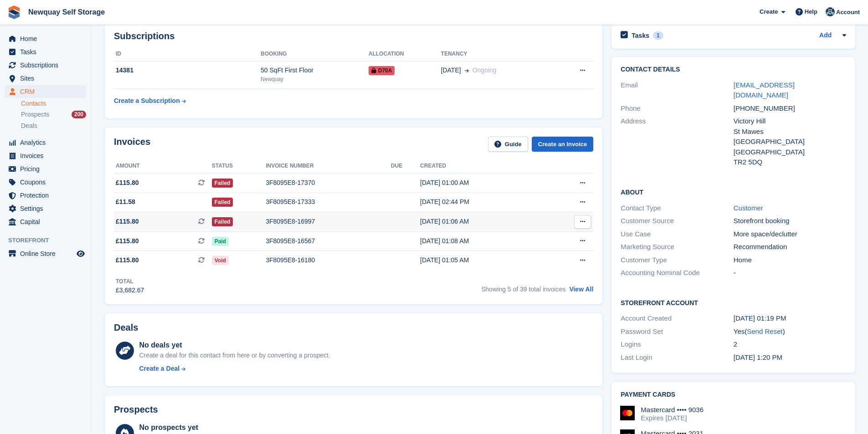 This screenshot has width=868, height=434. I want to click on div: Customer Type, so click(677, 260).